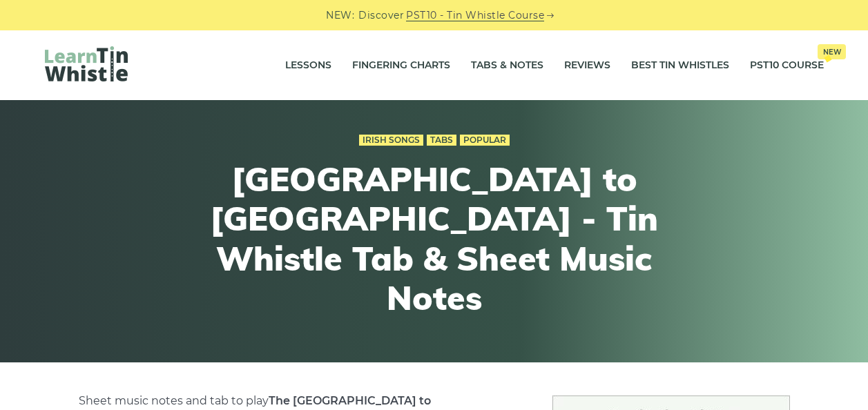 Image resolution: width=868 pixels, height=410 pixels. I want to click on a: Best Tin Whistles, so click(680, 65).